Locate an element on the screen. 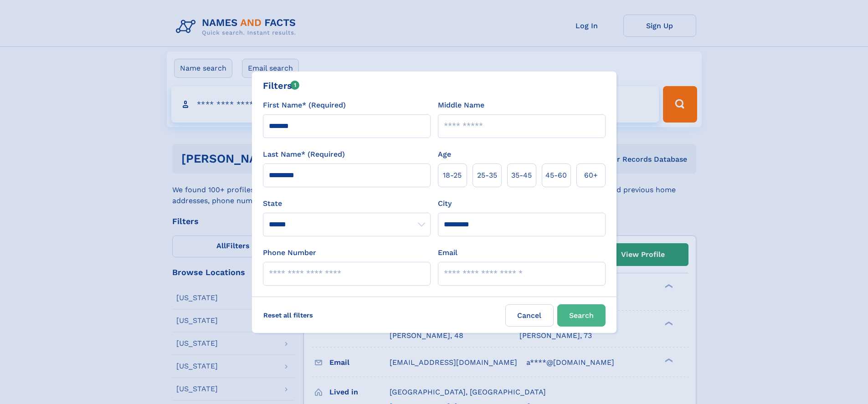 The image size is (868, 404). label: Last Name* (Required) is located at coordinates (304, 154).